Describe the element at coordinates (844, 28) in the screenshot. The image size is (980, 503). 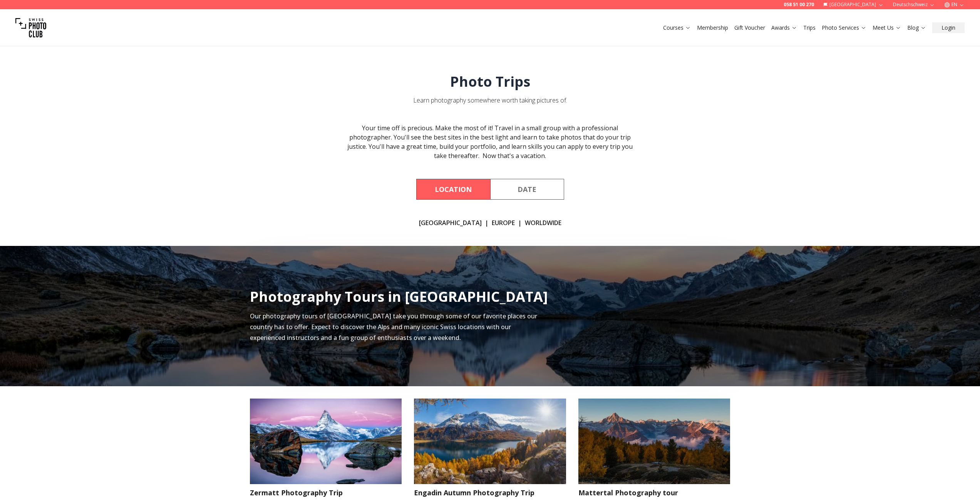
I see `a: Photo Services` at that location.